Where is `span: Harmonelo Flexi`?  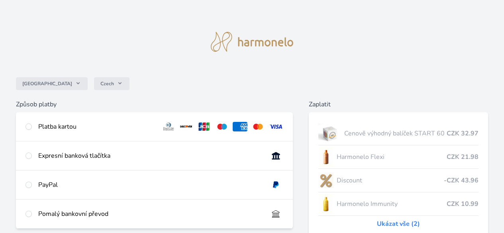 span: Harmonelo Flexi is located at coordinates (392, 157).